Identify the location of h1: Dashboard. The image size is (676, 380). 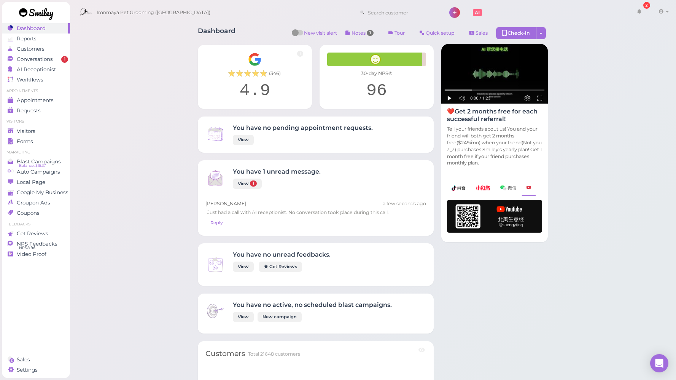
(216, 34).